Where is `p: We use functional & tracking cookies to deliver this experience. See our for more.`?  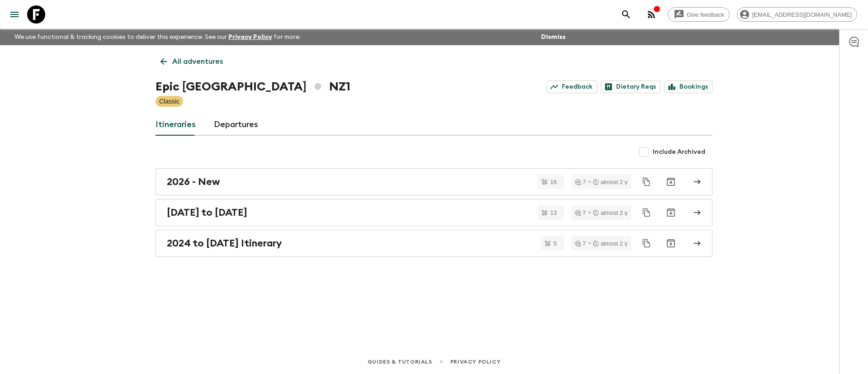
p: We use functional & tracking cookies to deliver this experience. See our for more. is located at coordinates (157, 37).